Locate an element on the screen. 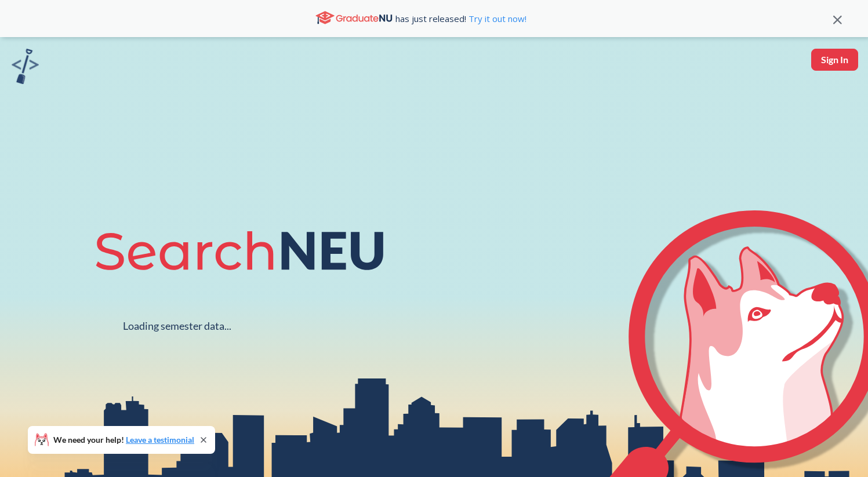  a: sandbox logo is located at coordinates (25, 68).